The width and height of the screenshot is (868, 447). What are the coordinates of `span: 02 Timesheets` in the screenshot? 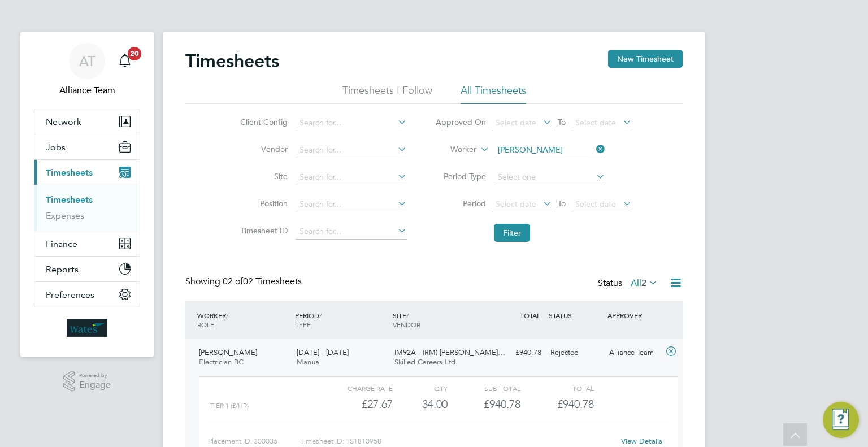 It's located at (262, 281).